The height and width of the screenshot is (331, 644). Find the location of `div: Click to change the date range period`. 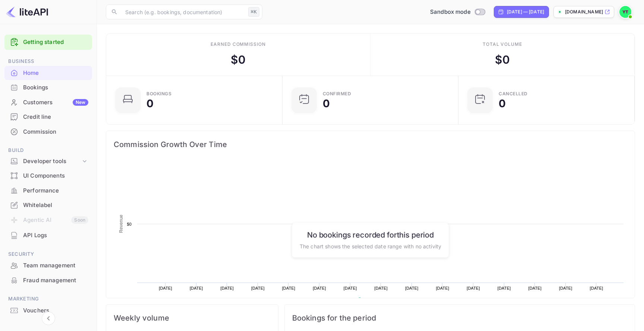

div: Click to change the date range period is located at coordinates (521, 12).